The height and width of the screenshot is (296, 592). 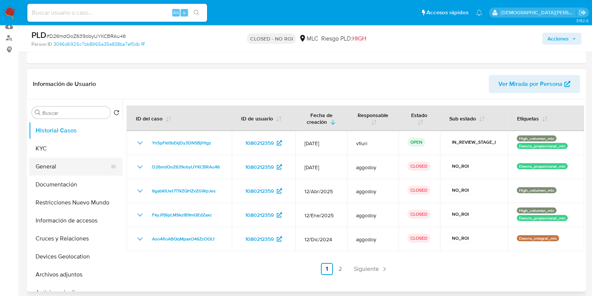 I want to click on p: CLOSED - NO ROI, so click(x=271, y=39).